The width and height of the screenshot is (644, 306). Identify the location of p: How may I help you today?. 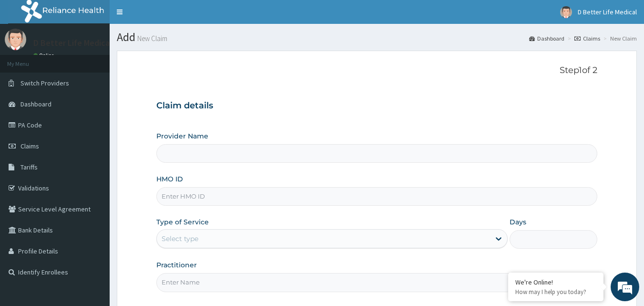
(556, 292).